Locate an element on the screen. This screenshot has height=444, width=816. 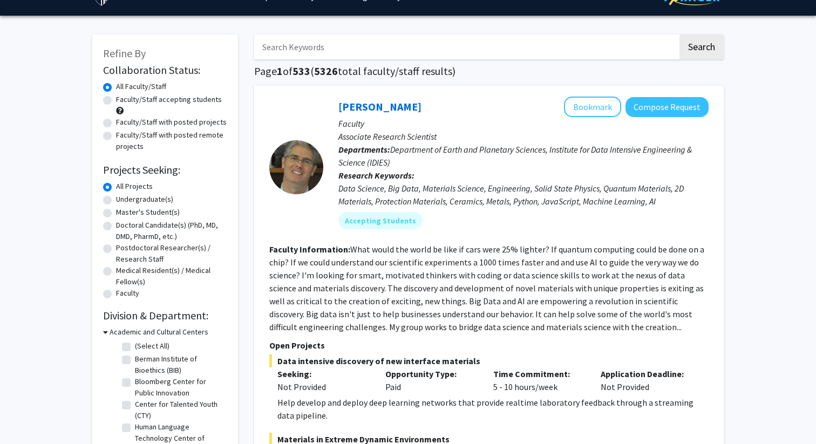
h3: Academic and Cultural Centers is located at coordinates (159, 332).